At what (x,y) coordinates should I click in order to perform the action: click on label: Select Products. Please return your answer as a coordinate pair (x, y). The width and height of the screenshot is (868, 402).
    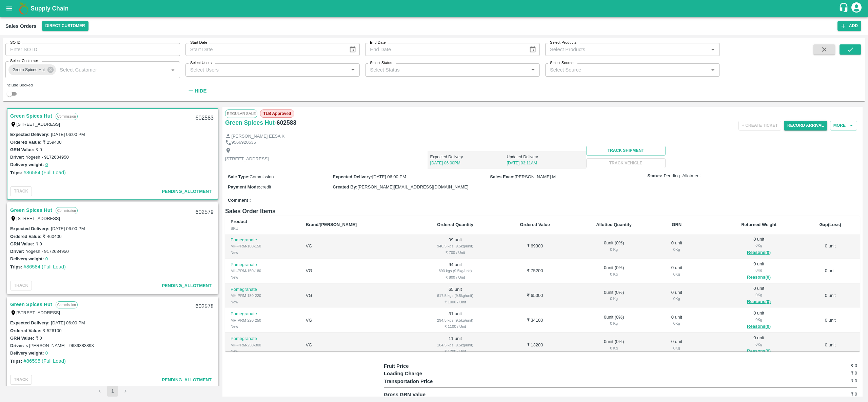
    Looking at the image, I should click on (563, 42).